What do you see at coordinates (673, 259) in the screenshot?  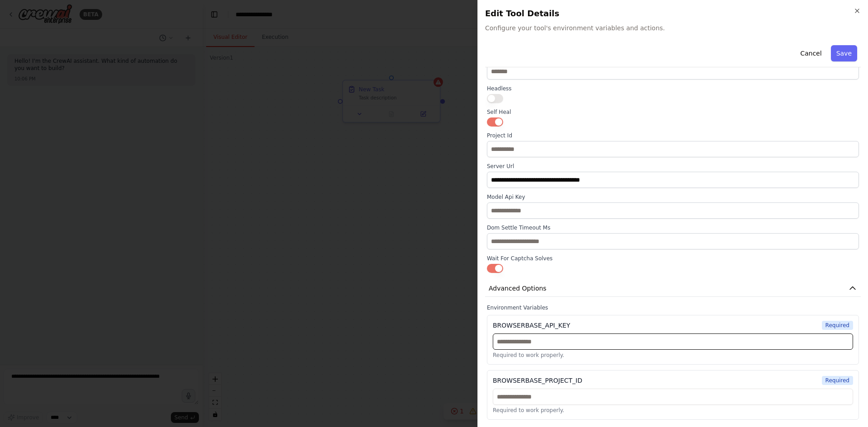 I see `label: Wait For Captcha Solves` at bounding box center [673, 259].